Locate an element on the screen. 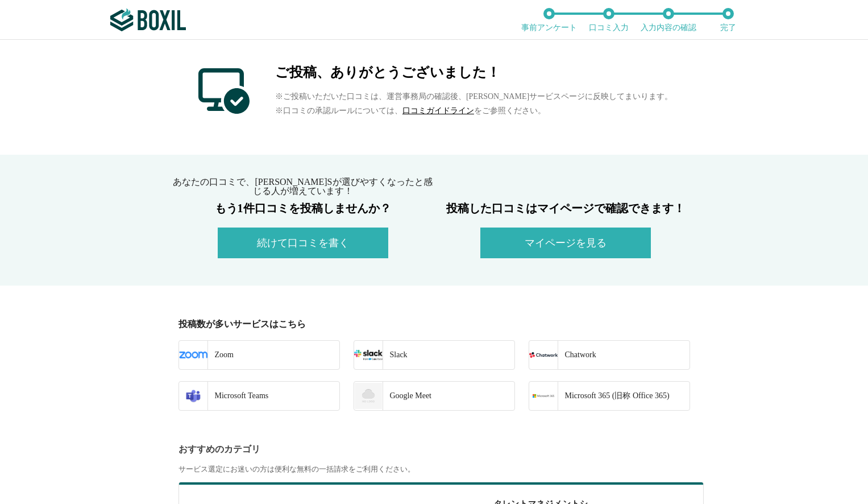 This screenshot has height=504, width=868. li: 入力内容の確認 is located at coordinates (669, 20).